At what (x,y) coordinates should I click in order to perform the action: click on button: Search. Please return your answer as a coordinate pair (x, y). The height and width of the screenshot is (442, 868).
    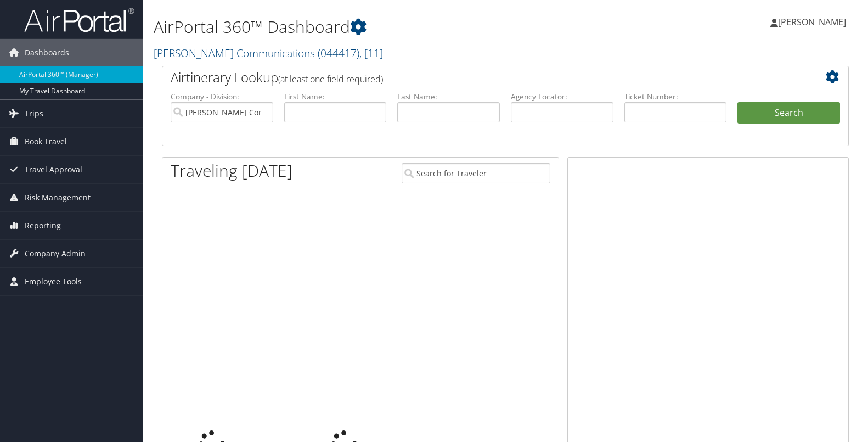
    Looking at the image, I should click on (789, 113).